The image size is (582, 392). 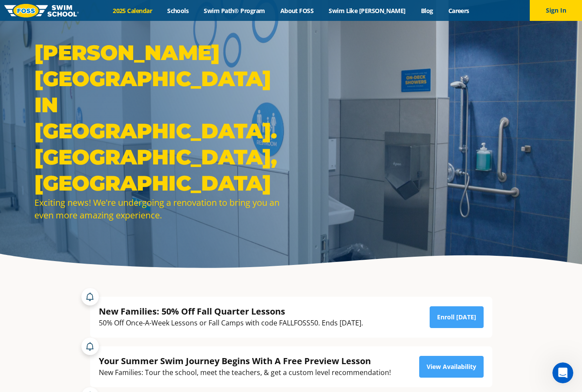 What do you see at coordinates (132, 11) in the screenshot?
I see `a: 2025 Calendar` at bounding box center [132, 11].